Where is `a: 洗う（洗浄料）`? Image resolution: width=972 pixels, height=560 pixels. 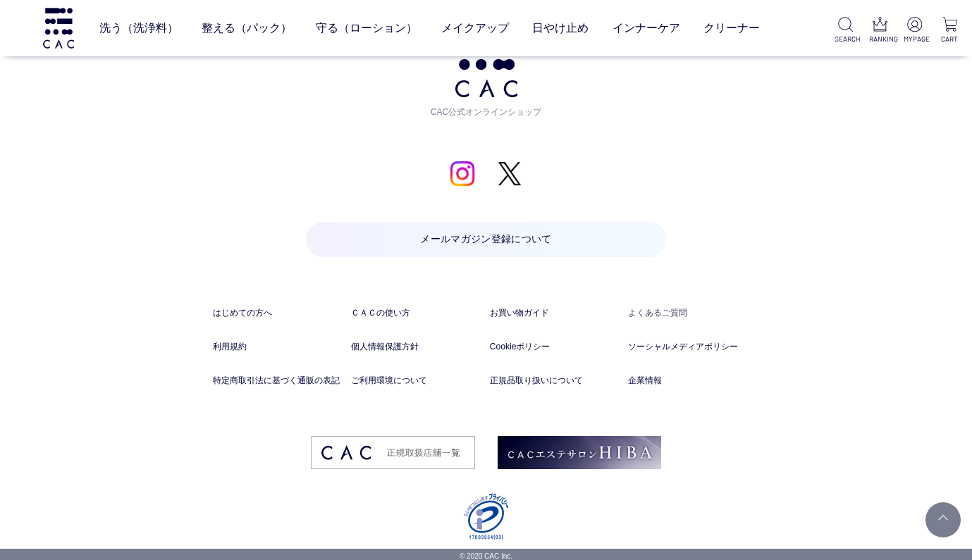
a: 洗う（洗浄料） is located at coordinates (139, 28).